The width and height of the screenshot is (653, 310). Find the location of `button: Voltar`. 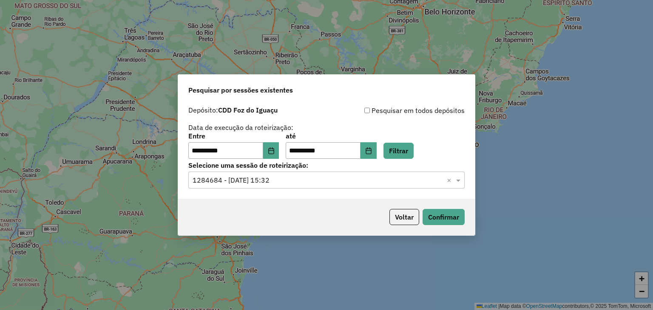

button: Voltar is located at coordinates (404, 217).